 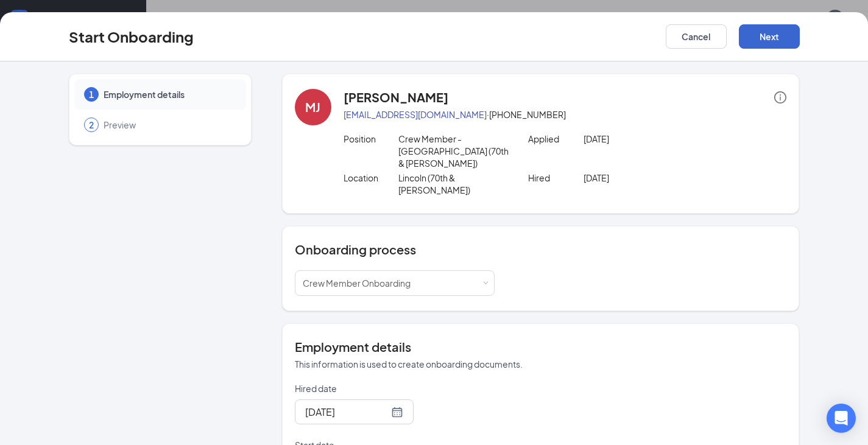 I want to click on span: 1, so click(x=92, y=95).